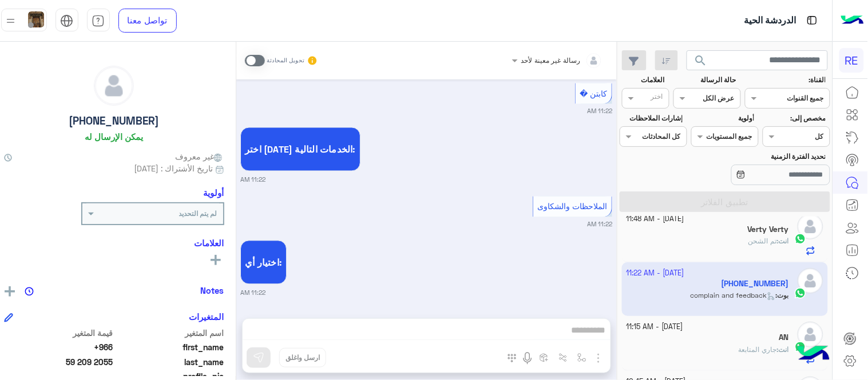 The image size is (868, 380). I want to click on b: لم يتم التحديد, so click(198, 213).